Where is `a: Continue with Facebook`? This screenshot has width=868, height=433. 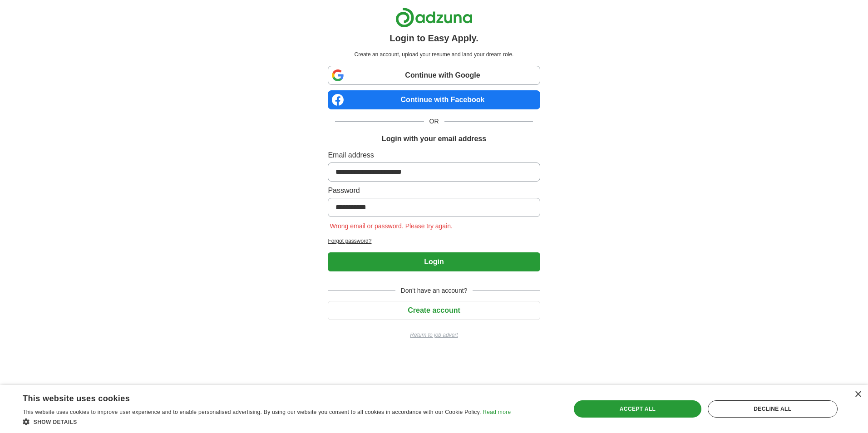
a: Continue with Facebook is located at coordinates (433, 100).